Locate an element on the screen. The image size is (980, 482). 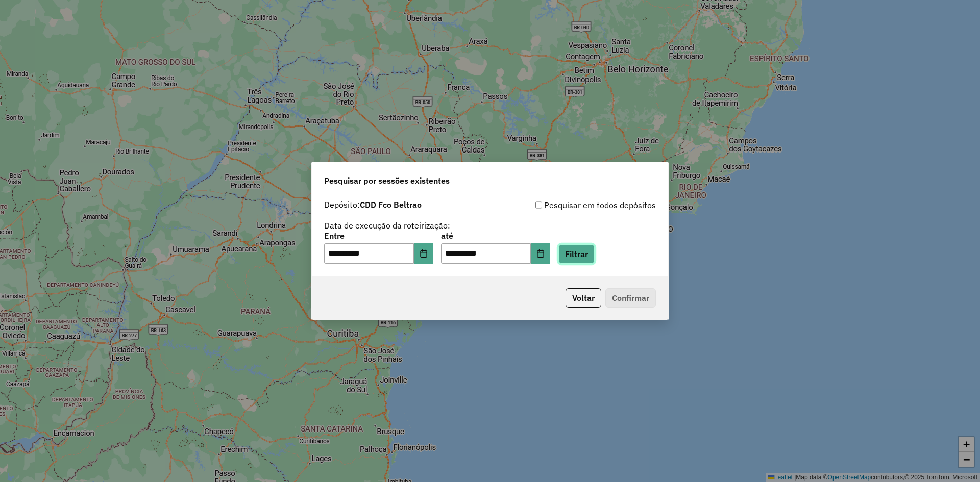
button: Voltar is located at coordinates (583, 298).